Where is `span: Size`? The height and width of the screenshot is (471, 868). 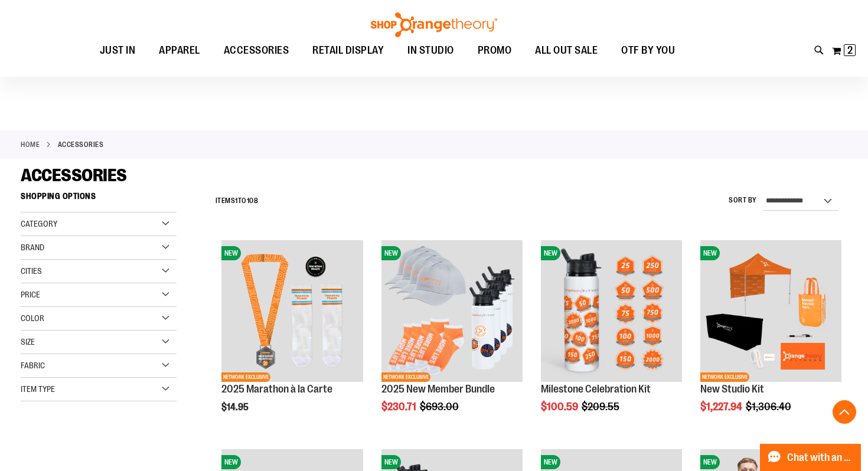
span: Size is located at coordinates (27, 342).